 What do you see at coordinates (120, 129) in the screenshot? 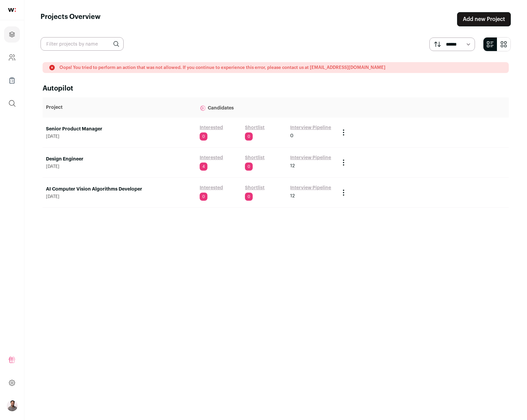
I see `a: Senior Product Manager` at bounding box center [120, 129].